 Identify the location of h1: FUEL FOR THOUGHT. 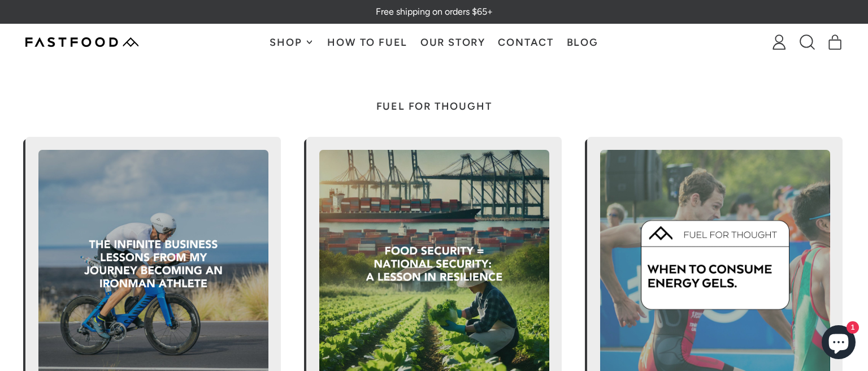
(434, 106).